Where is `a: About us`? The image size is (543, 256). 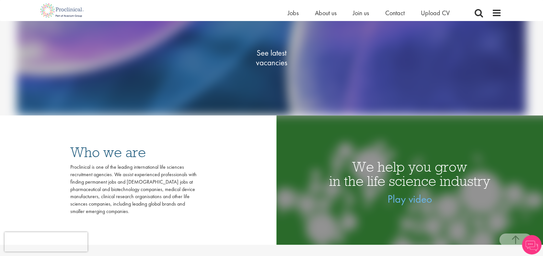 a: About us is located at coordinates (325, 13).